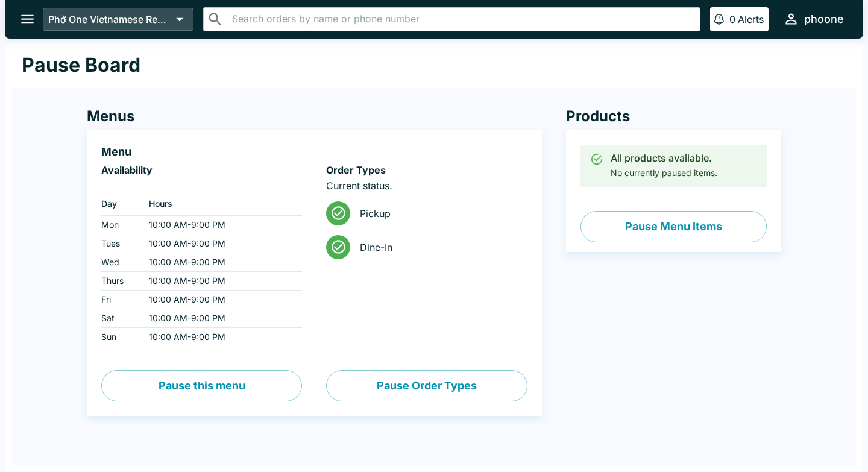 The width and height of the screenshot is (868, 472). I want to click on p: Alerts, so click(751, 19).